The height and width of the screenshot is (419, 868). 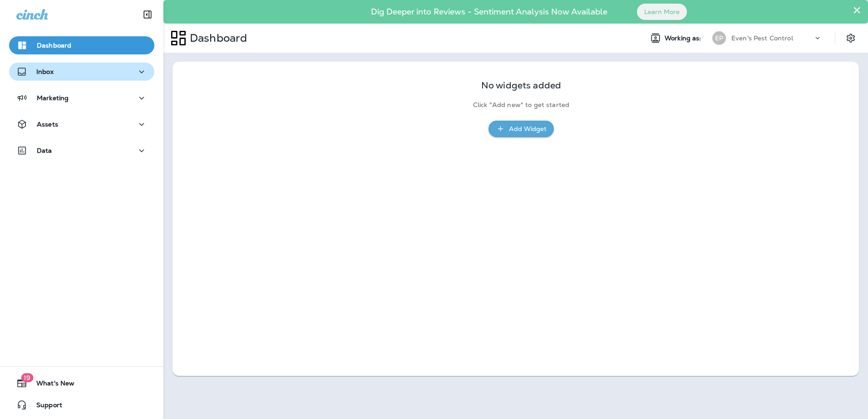 I want to click on span: 19, so click(x=27, y=378).